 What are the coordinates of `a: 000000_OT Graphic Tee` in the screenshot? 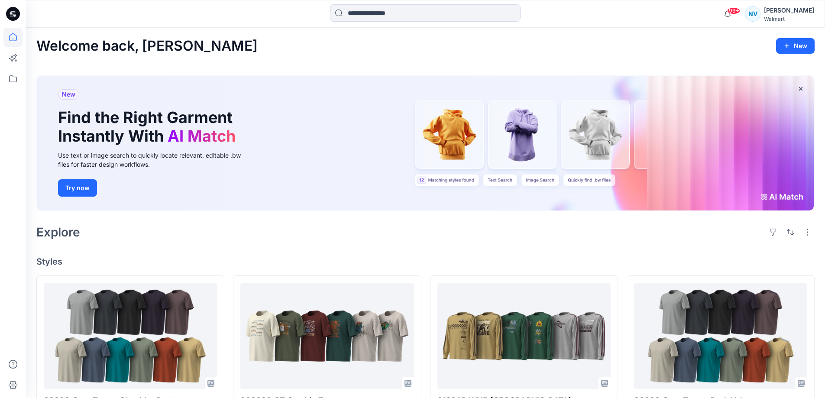 It's located at (327, 336).